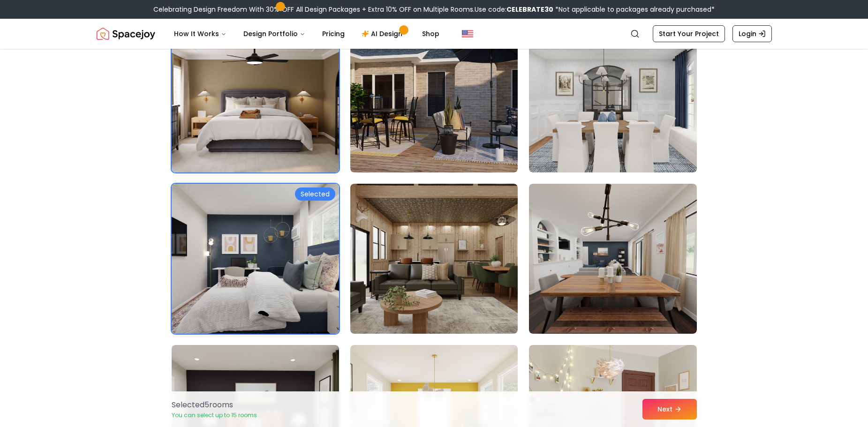 The height and width of the screenshot is (427, 868). What do you see at coordinates (255, 259) in the screenshot?
I see `img: Room room-16` at bounding box center [255, 259].